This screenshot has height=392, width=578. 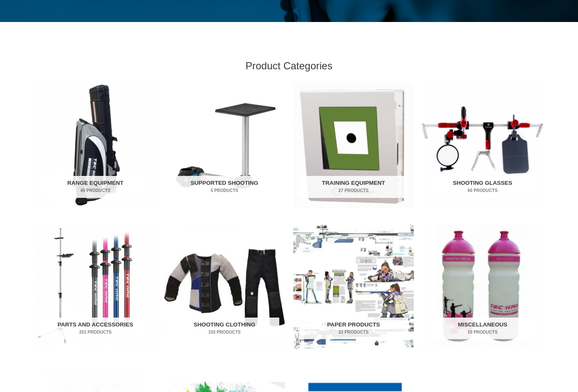 I want to click on a: Visit product category Miscellaneous, so click(x=482, y=286).